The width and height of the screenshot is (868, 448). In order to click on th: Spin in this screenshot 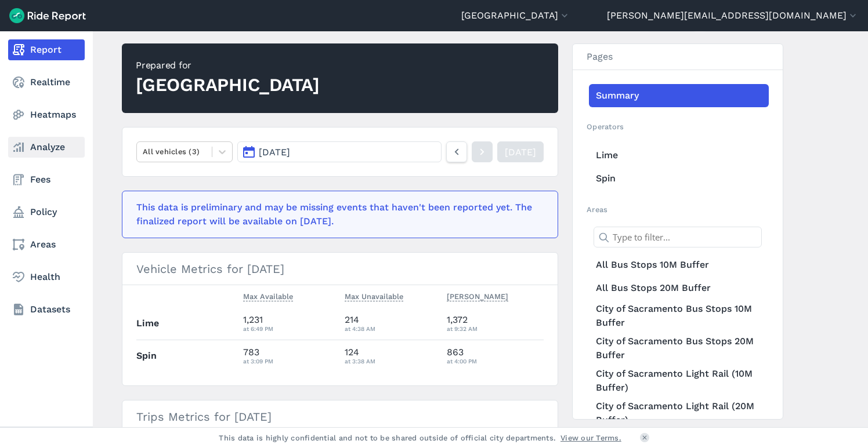, I will do `click(188, 355)`.